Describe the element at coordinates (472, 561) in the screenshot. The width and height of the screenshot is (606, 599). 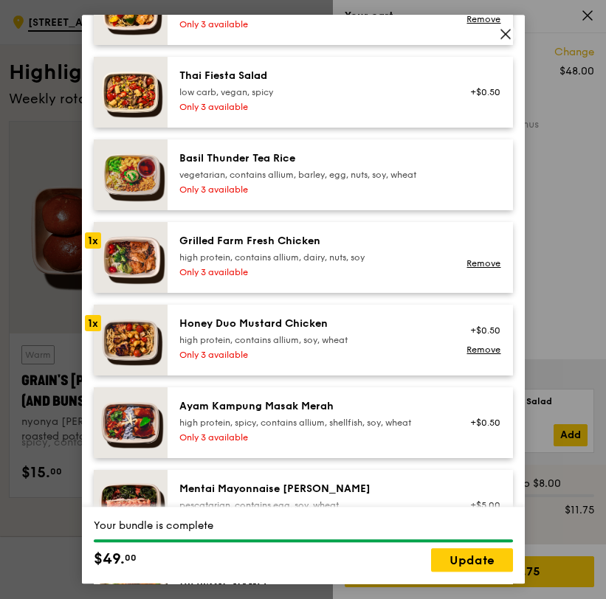
I see `a: Update` at that location.